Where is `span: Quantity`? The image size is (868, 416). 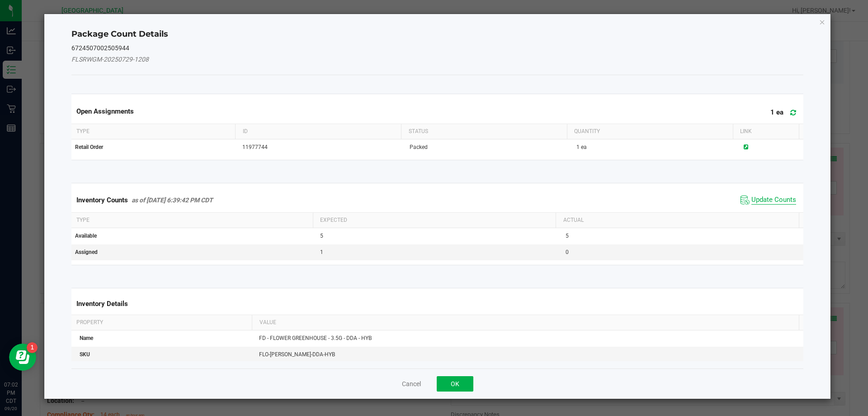 span: Quantity is located at coordinates (587, 131).